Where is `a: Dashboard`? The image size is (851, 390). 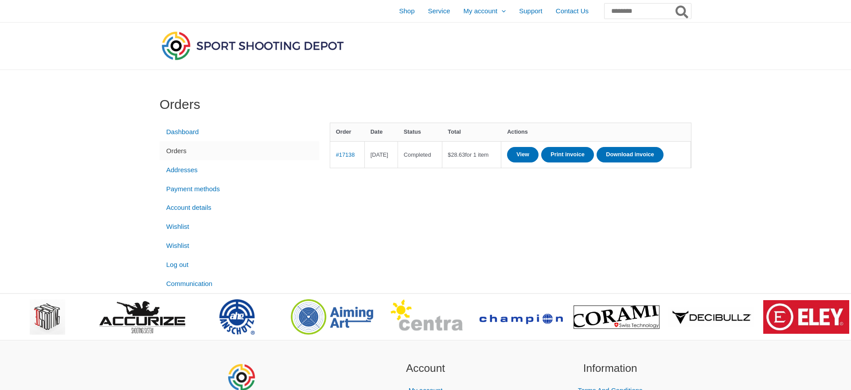
a: Dashboard is located at coordinates (239, 132).